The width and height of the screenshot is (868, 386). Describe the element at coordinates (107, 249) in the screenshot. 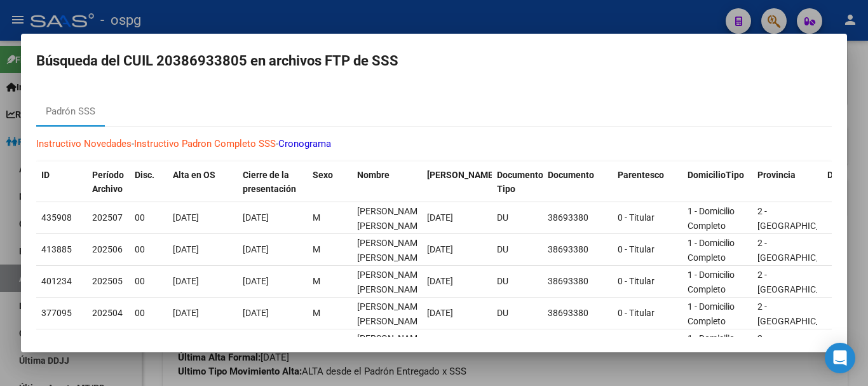

I see `span: 202506` at that location.